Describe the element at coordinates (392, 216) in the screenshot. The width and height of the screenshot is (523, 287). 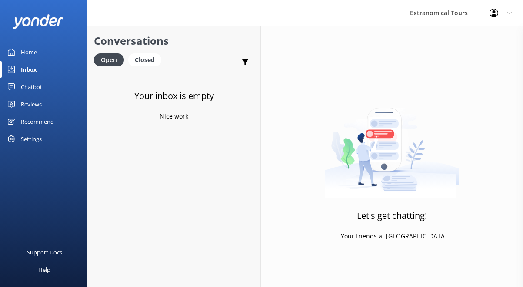
I see `h3: Let's get chatting!` at that location.